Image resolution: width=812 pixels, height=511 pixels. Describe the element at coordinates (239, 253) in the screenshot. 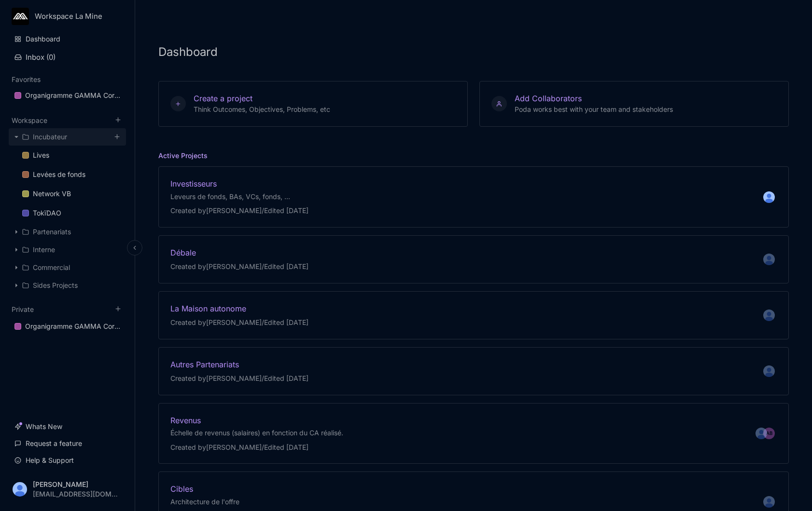

I see `div: Débale` at that location.